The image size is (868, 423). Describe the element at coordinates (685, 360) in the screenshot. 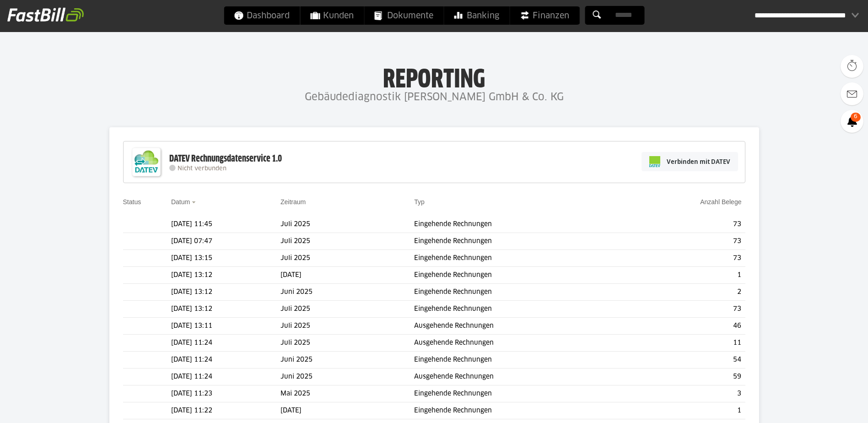

I see `td: 54` at that location.